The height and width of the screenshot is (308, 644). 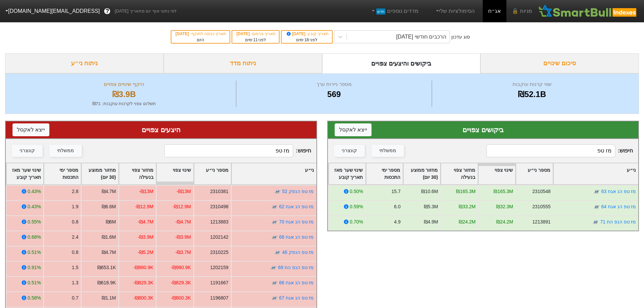 I want to click on div: 2310225, so click(x=219, y=252).